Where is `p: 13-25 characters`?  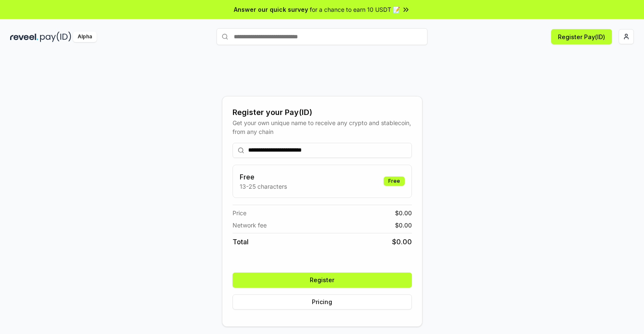
p: 13-25 characters is located at coordinates (263, 186).